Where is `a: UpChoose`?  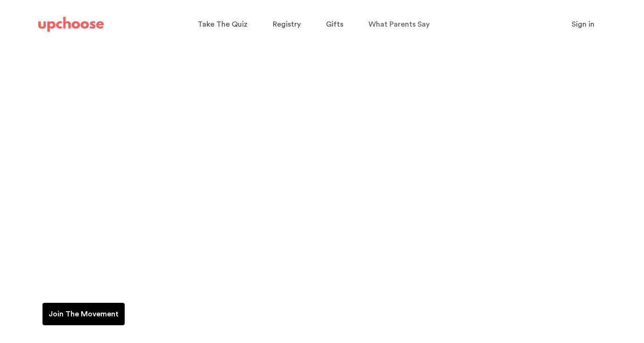
a: UpChoose is located at coordinates (71, 24).